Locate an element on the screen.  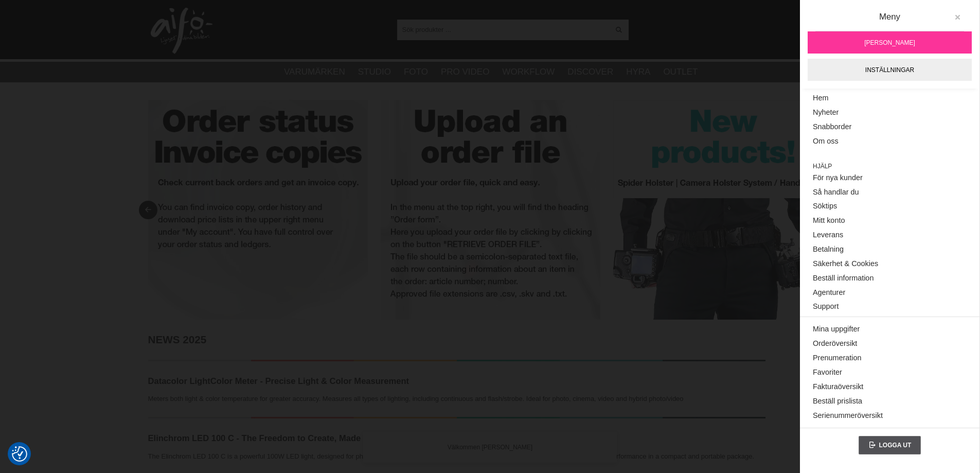
img: Annons:RET003 banner-resel-account-bgr.jpg is located at coordinates (258, 210).